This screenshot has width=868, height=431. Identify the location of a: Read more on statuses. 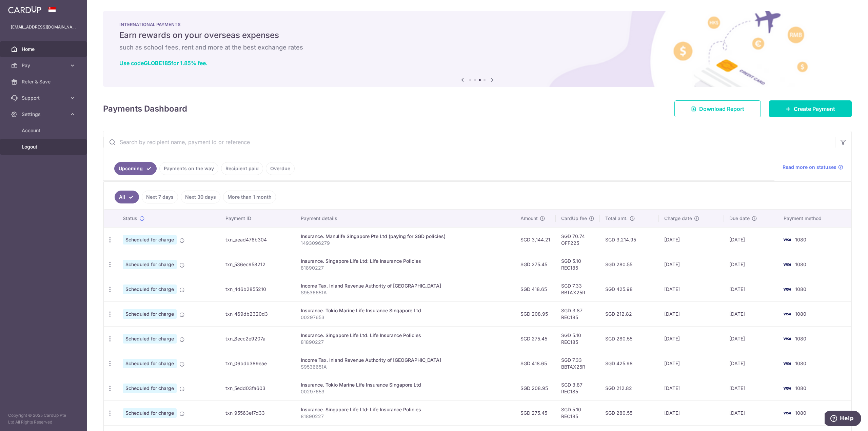
(813, 168).